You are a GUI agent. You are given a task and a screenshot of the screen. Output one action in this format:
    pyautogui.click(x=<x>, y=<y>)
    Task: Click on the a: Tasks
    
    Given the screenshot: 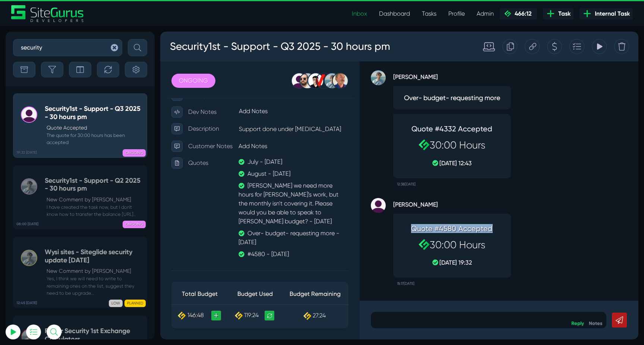 What is the action you would take?
    pyautogui.click(x=429, y=14)
    